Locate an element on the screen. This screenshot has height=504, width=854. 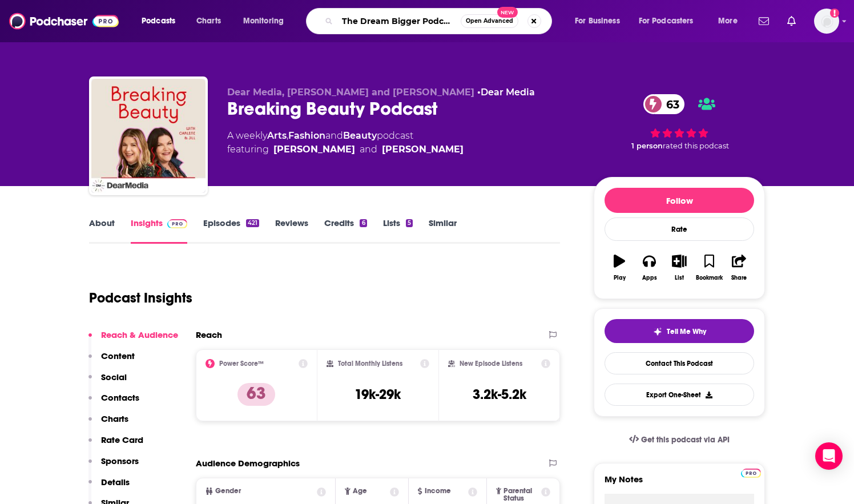
a: Credits6 is located at coordinates (345, 231).